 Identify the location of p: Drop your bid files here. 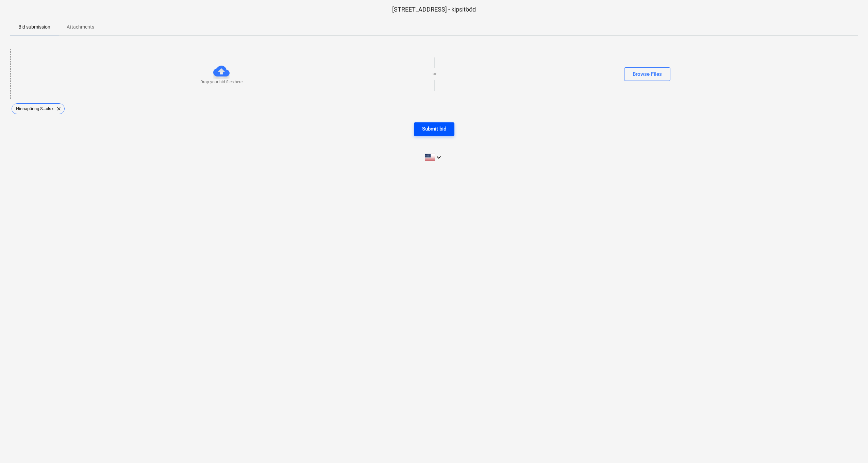
(222, 82).